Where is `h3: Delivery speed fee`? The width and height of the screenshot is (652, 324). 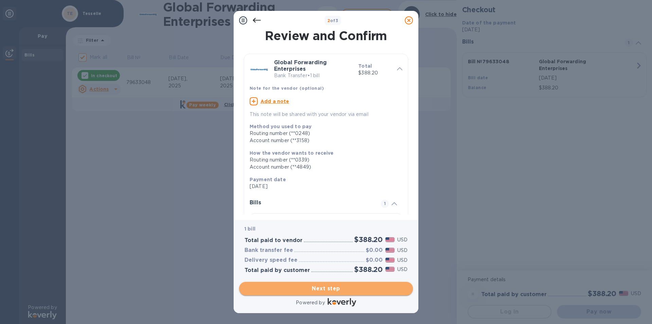
h3: Delivery speed fee is located at coordinates (271, 260).